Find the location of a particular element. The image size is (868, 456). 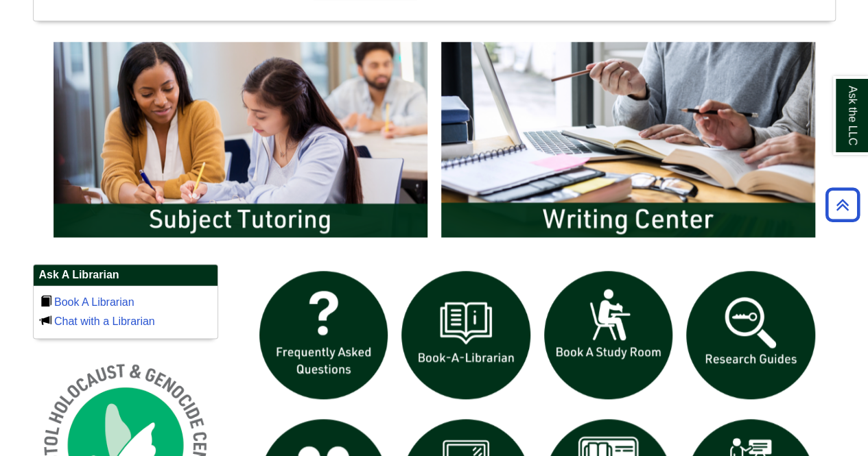

h2: Ask A Librarian is located at coordinates (126, 275).